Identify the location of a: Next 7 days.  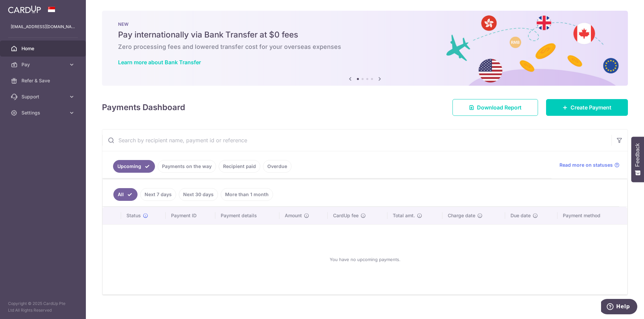
(158, 195).